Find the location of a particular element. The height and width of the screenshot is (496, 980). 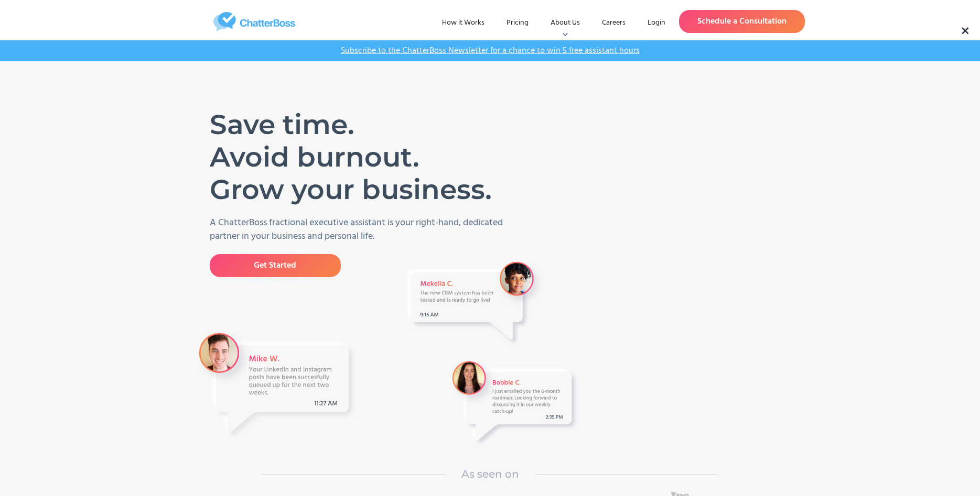

p: A ChatterBoss fractional executive assistant is your right-hand, dedicated partner in your busine... is located at coordinates (363, 230).